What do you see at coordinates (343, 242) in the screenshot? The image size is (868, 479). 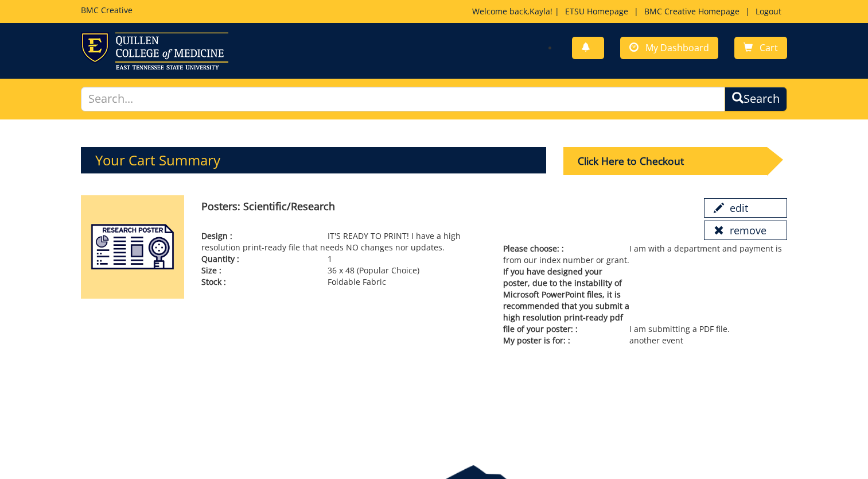 I see `p: IT'S READY TO PRINT! I have a high resolution print-ready file that needs NO changes nor updates.` at bounding box center [343, 242].